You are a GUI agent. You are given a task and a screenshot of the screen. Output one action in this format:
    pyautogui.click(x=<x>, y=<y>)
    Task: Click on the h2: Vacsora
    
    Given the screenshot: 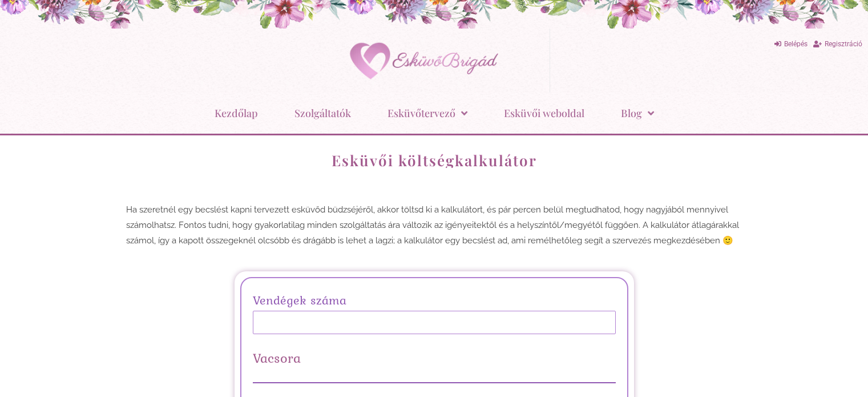 What is the action you would take?
    pyautogui.click(x=434, y=358)
    